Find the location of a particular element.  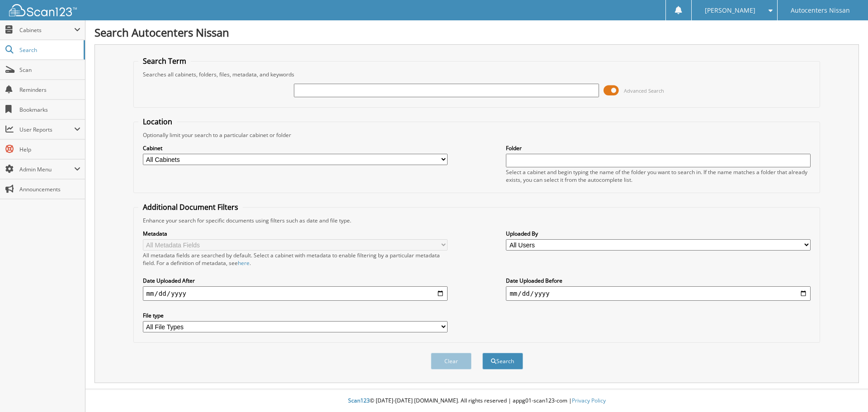

div: Select a cabinet and begin typing the name of the folder you want to search in. If the name match... is located at coordinates (658, 176).